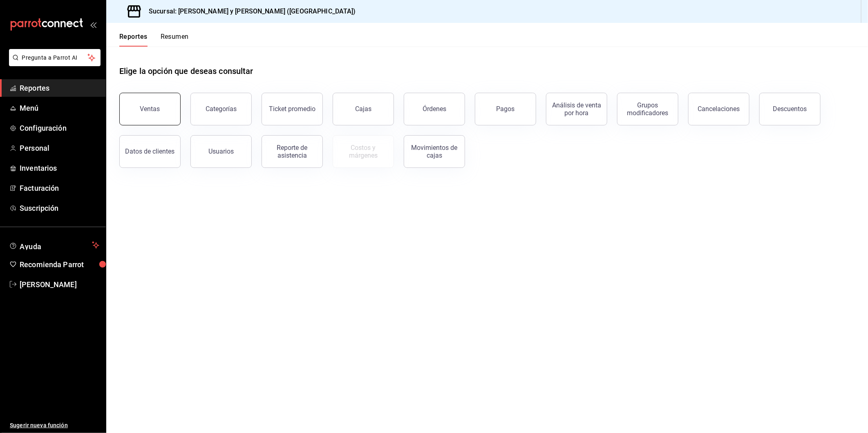 The image size is (868, 433). What do you see at coordinates (59, 188) in the screenshot?
I see `span: Facturación` at bounding box center [59, 188].